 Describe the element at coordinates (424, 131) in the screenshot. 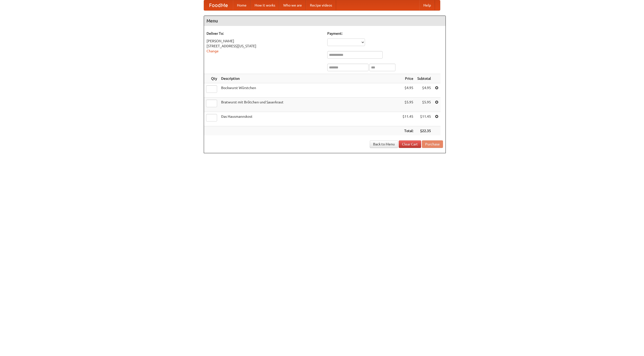

I see `th: $22.35` at that location.